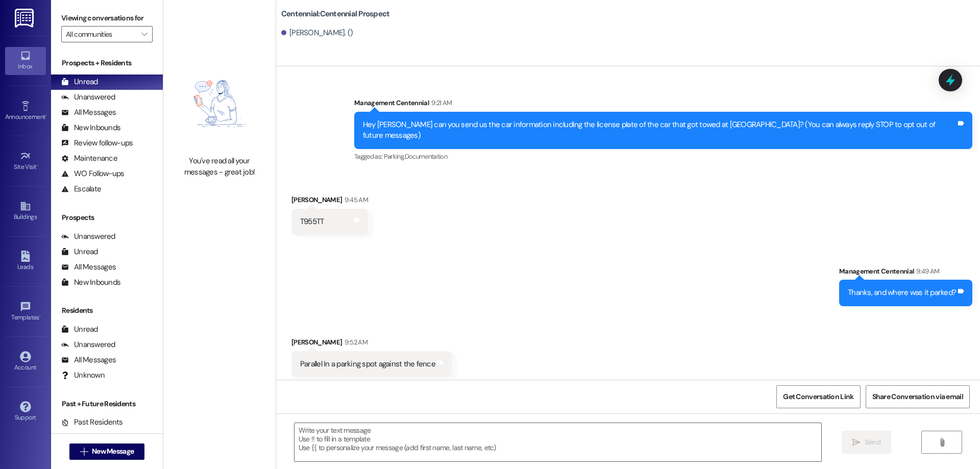 The height and width of the screenshot is (469, 980). I want to click on a: Inbox, so click(25, 61).